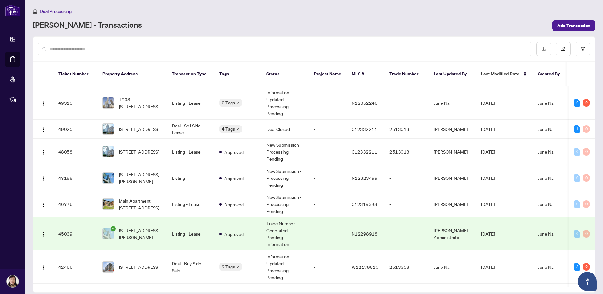 The height and width of the screenshot is (294, 603). What do you see at coordinates (190, 178) in the screenshot?
I see `td: Listing` at bounding box center [190, 178].